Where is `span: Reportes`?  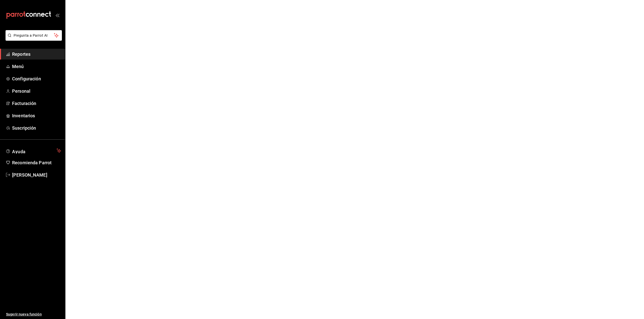 span: Reportes is located at coordinates (36, 54).